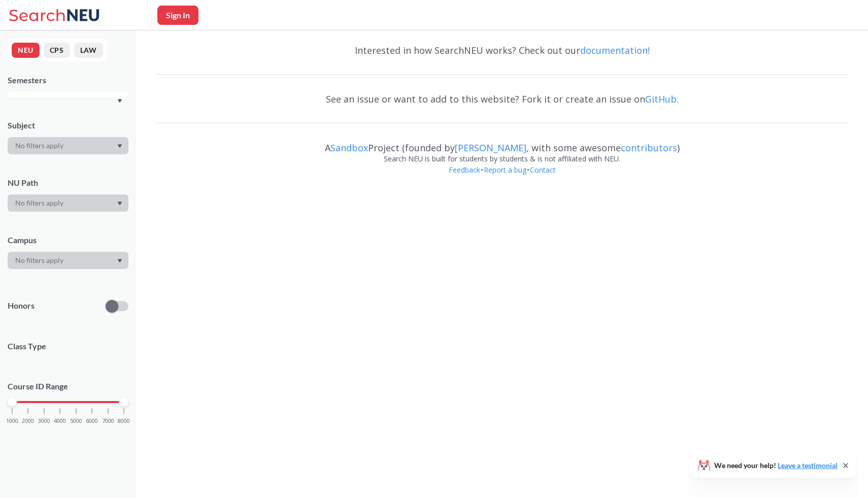 The width and height of the screenshot is (868, 498). Describe the element at coordinates (68, 387) in the screenshot. I see `p: Course ID Range` at that location.